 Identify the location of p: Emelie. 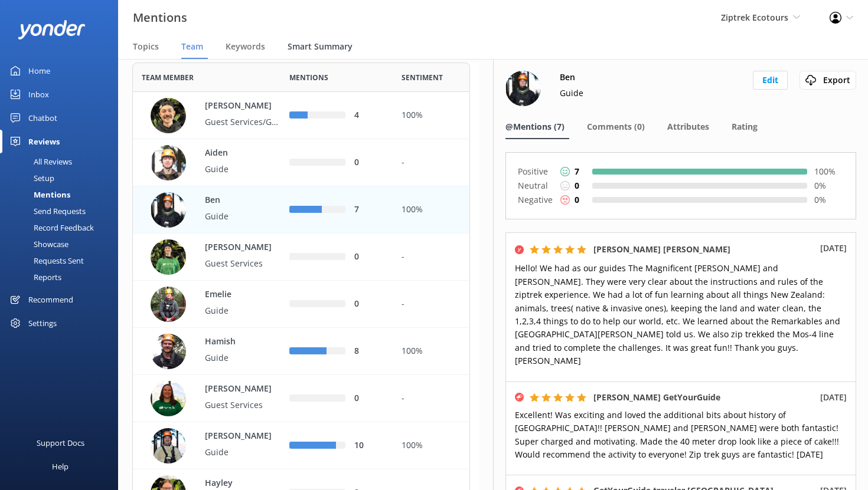
(243, 295).